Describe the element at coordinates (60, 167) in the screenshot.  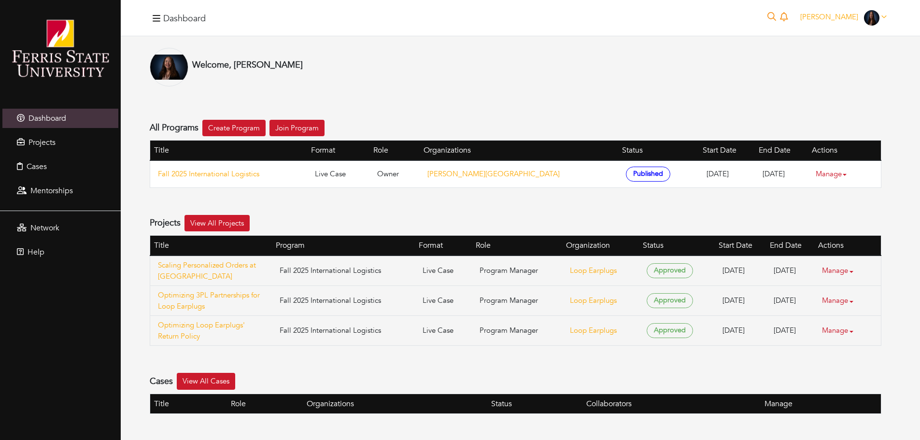
I see `a: Cases` at that location.